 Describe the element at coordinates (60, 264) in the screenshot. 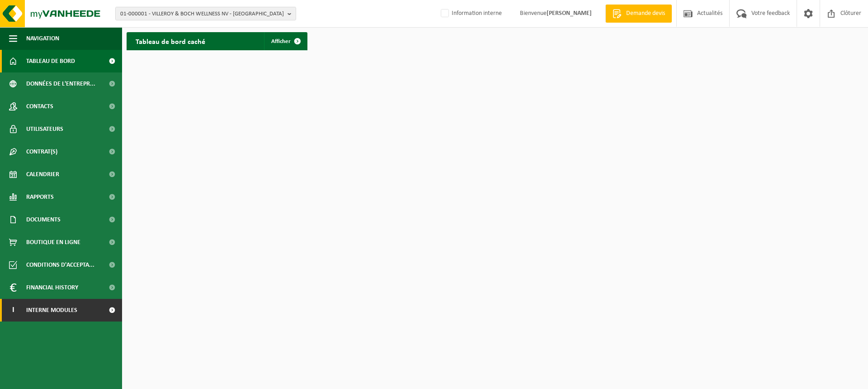

I see `span: Conditions d'accepta...` at that location.